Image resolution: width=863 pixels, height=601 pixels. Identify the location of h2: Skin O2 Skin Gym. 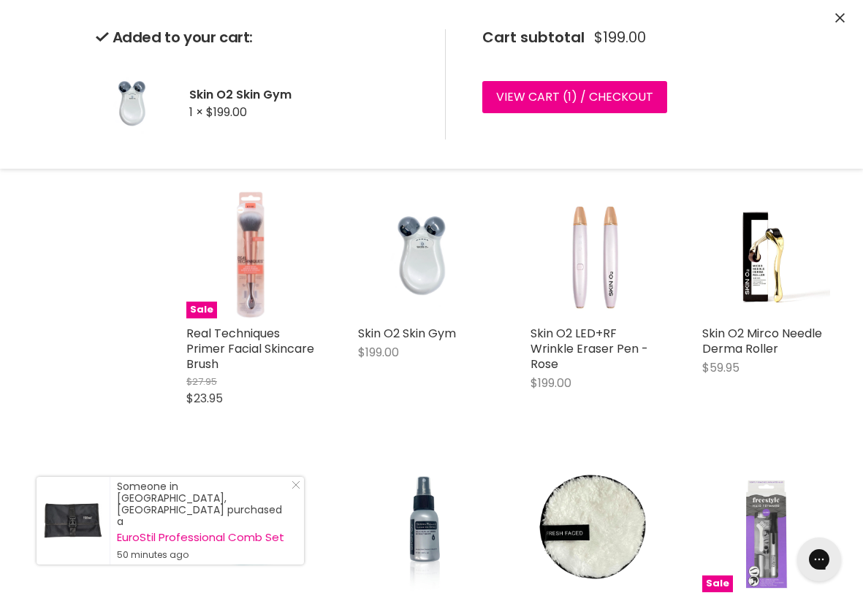
(305, 94).